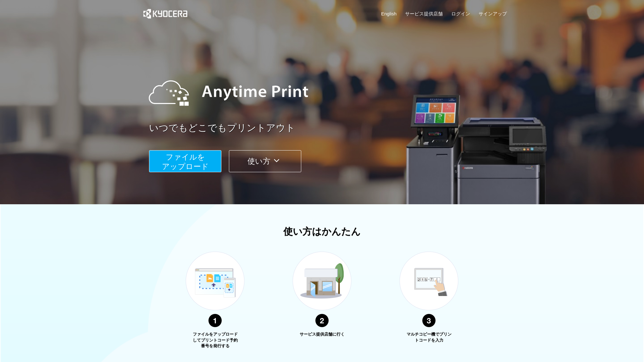 Image resolution: width=644 pixels, height=362 pixels. I want to click on p: サービス提供店舗に行く, so click(322, 334).